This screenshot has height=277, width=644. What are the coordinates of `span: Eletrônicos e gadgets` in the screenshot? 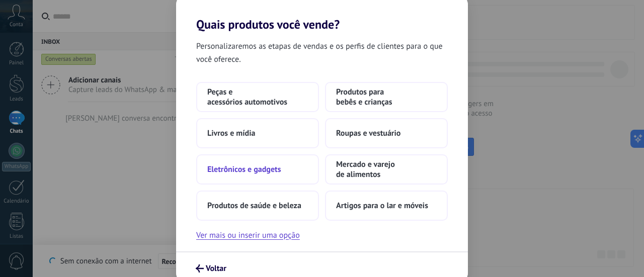 It's located at (244, 170).